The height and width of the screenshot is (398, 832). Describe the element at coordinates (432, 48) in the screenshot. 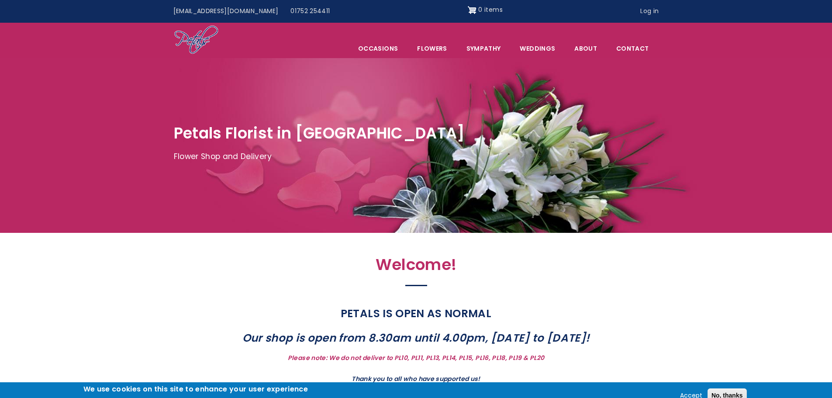

I see `a: Flowers` at that location.